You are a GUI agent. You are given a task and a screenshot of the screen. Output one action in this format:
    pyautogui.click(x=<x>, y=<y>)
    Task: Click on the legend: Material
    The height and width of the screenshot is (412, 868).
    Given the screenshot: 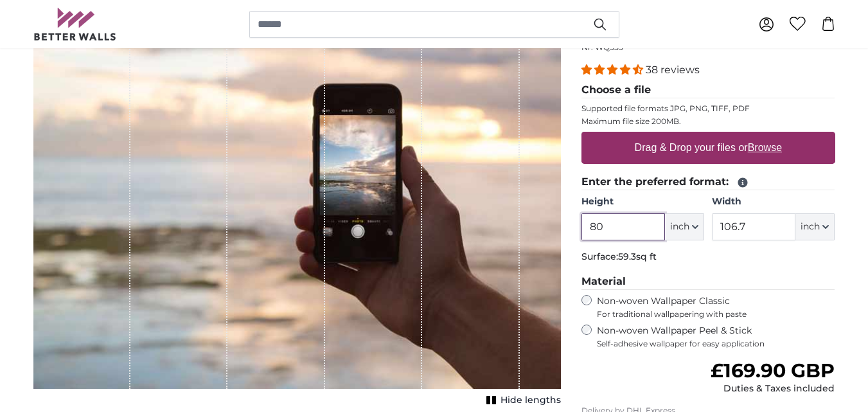 What is the action you would take?
    pyautogui.click(x=708, y=282)
    